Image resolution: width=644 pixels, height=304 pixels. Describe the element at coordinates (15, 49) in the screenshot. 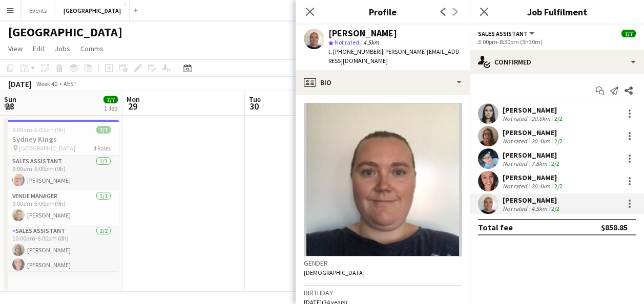

I see `span: View` at that location.